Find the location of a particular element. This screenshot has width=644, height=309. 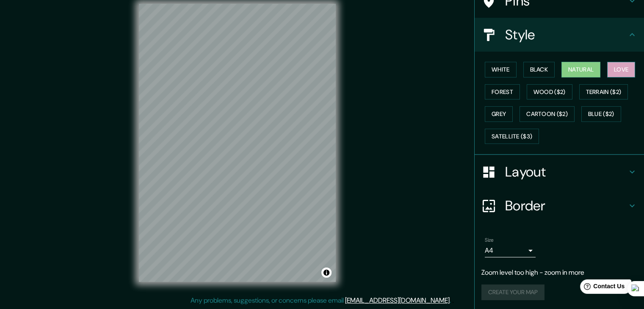

button: Forest is located at coordinates (502, 92).